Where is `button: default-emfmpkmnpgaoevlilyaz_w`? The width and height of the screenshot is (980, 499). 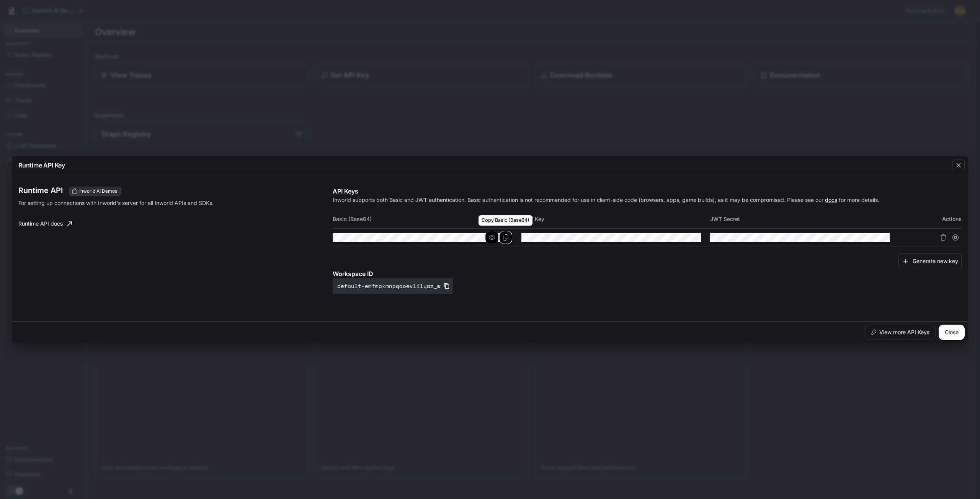 button: default-emfmpkmnpgaoevlilyaz_w is located at coordinates (393, 286).